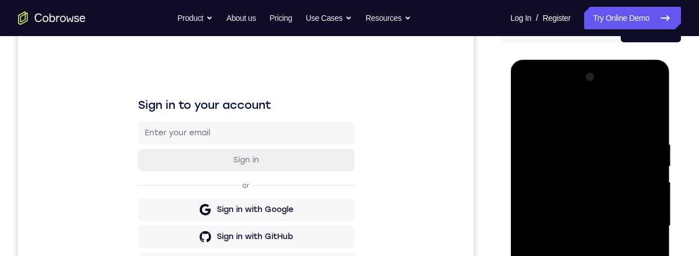  Describe the element at coordinates (521, 18) in the screenshot. I see `a: Log In` at that location.